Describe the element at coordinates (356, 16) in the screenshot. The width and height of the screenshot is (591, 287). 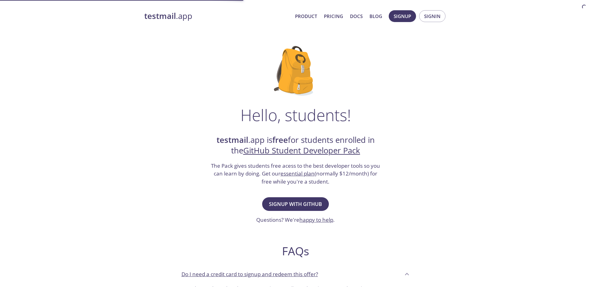
I see `a: Docs` at that location.